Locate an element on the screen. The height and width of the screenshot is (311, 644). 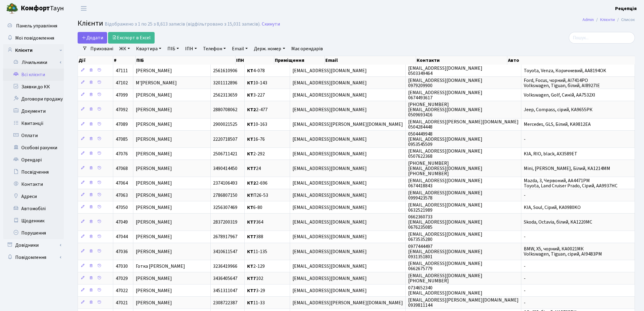
span: 11-33 is located at coordinates (256, 303).